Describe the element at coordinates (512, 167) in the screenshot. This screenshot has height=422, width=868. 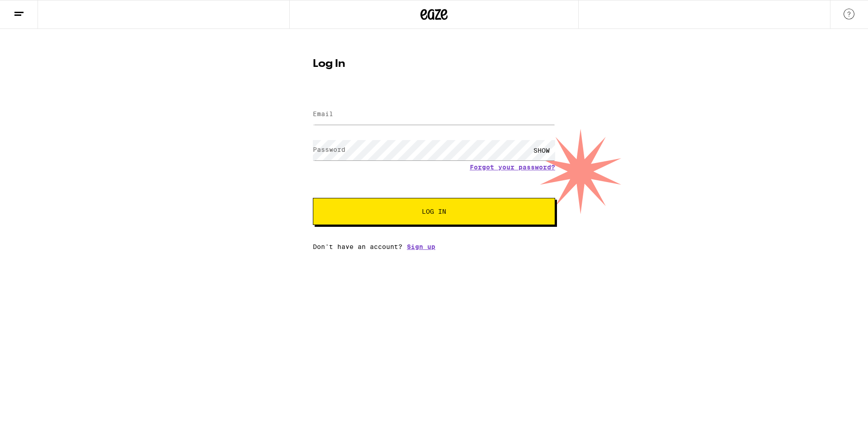
I see `a: Forgot your password?` at that location.